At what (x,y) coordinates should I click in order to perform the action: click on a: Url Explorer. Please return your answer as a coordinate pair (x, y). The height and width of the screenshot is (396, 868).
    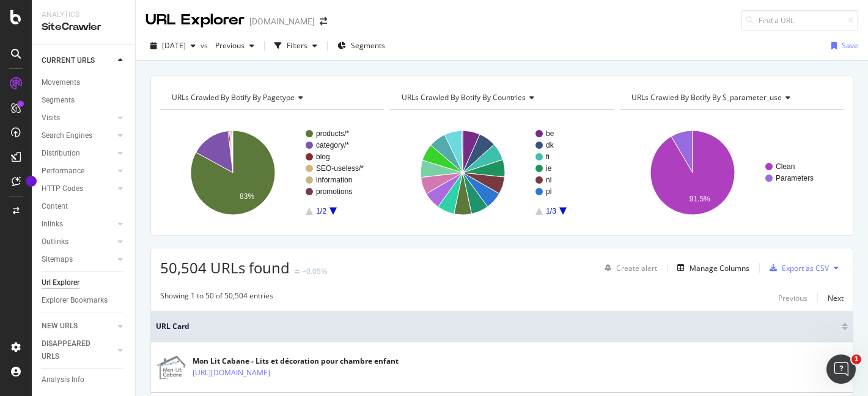
    Looking at the image, I should click on (83, 283).